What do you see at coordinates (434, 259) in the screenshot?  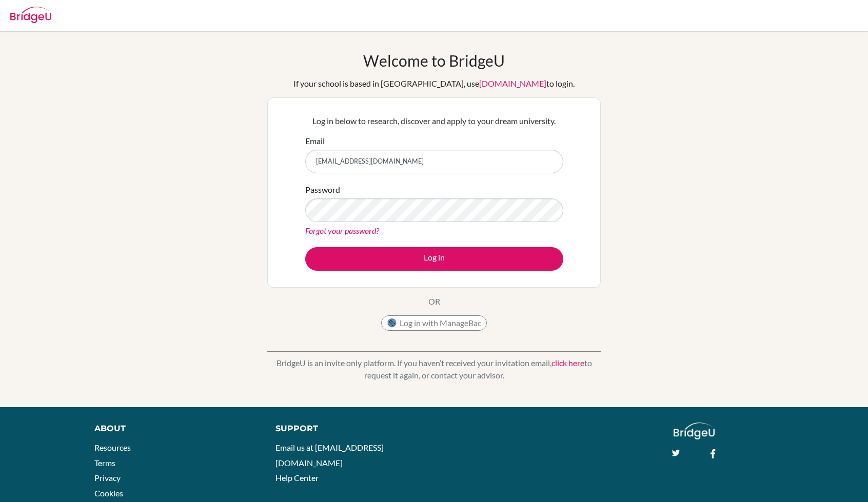 I see `button: Log in` at bounding box center [434, 259].